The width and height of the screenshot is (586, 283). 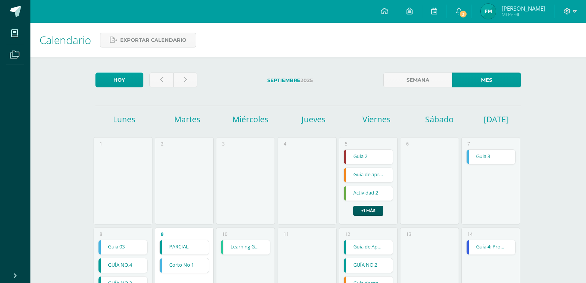 I want to click on a: Guia 03, so click(x=123, y=247).